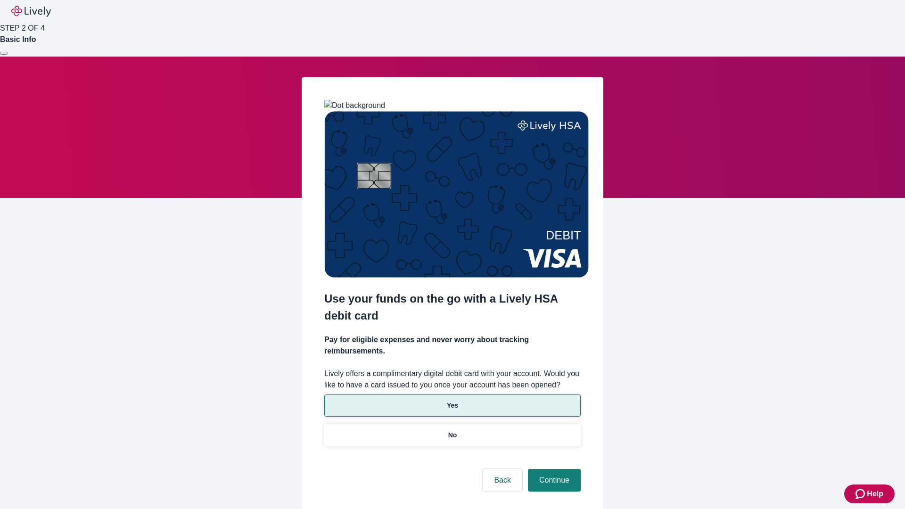 The image size is (905, 509). Describe the element at coordinates (456, 194) in the screenshot. I see `img: Debit card` at that location.